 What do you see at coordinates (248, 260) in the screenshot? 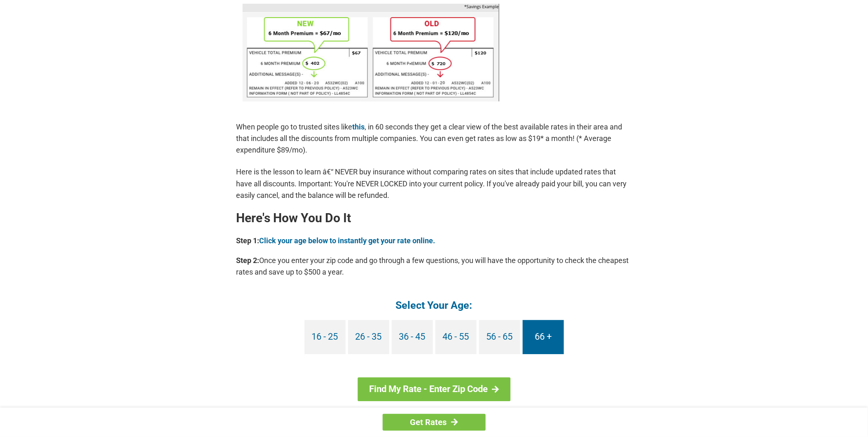
I see `b: Step 2:` at bounding box center [248, 260].